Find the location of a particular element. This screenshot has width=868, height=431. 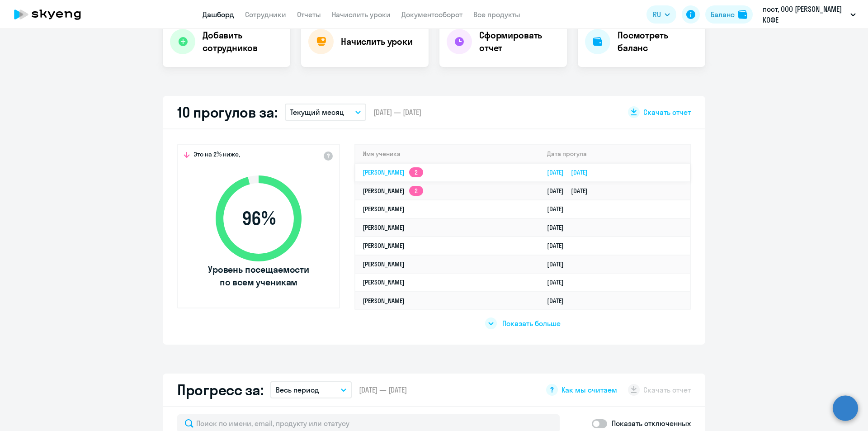

a: Сотрудники is located at coordinates (266, 15).